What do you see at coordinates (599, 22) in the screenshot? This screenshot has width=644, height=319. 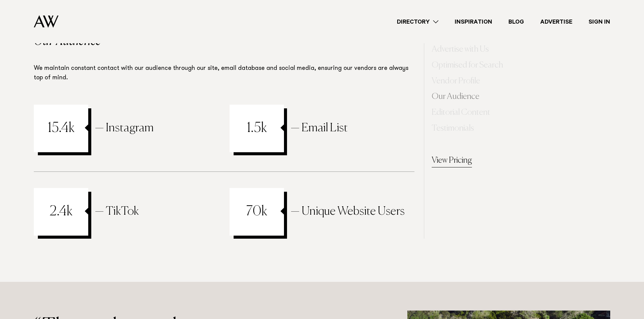 I see `a: Sign In` at bounding box center [599, 22].